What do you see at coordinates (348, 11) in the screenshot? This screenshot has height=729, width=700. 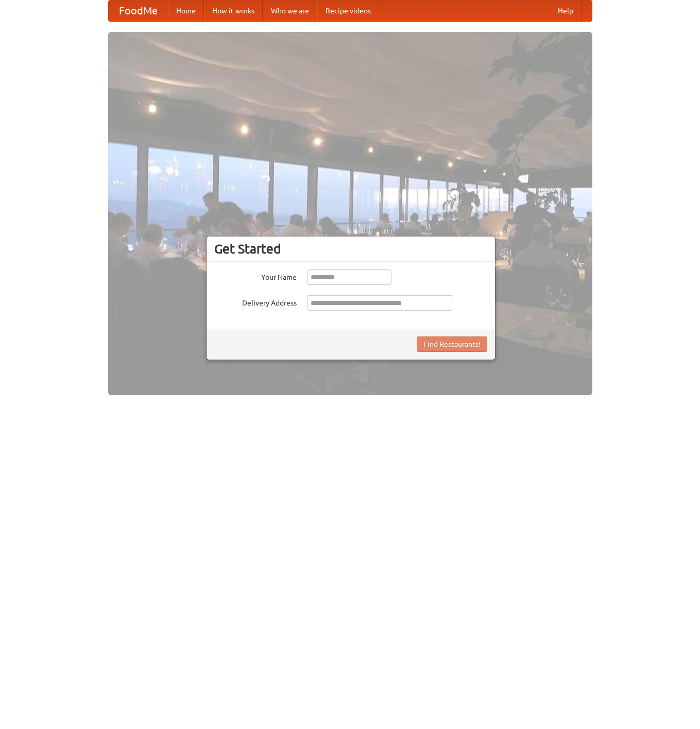 I see `a: Recipe videos` at bounding box center [348, 11].